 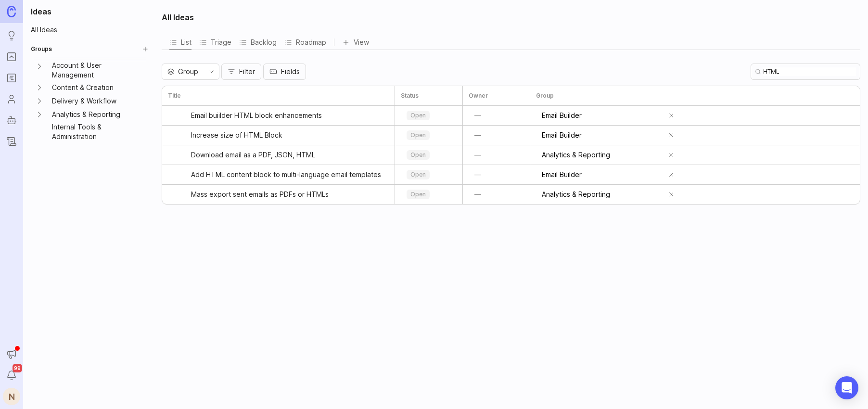 What do you see at coordinates (180, 42) in the screenshot?
I see `div: List` at bounding box center [180, 42].